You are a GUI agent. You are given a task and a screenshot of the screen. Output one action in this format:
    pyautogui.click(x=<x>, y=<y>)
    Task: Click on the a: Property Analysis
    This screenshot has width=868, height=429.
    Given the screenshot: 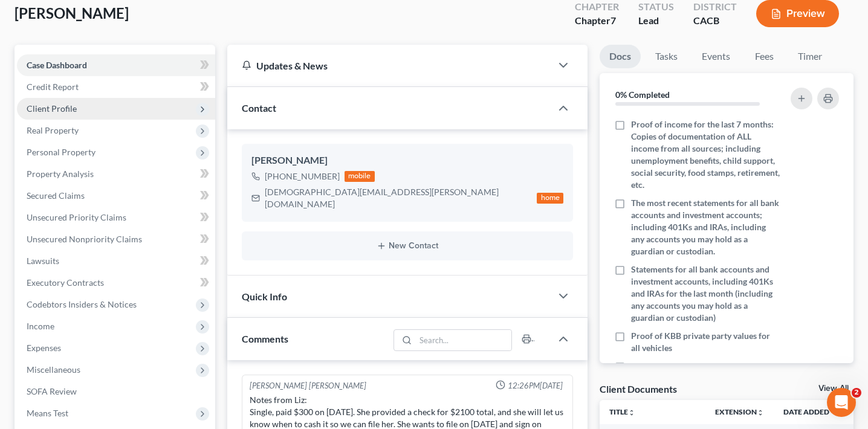 What is the action you would take?
    pyautogui.click(x=116, y=174)
    